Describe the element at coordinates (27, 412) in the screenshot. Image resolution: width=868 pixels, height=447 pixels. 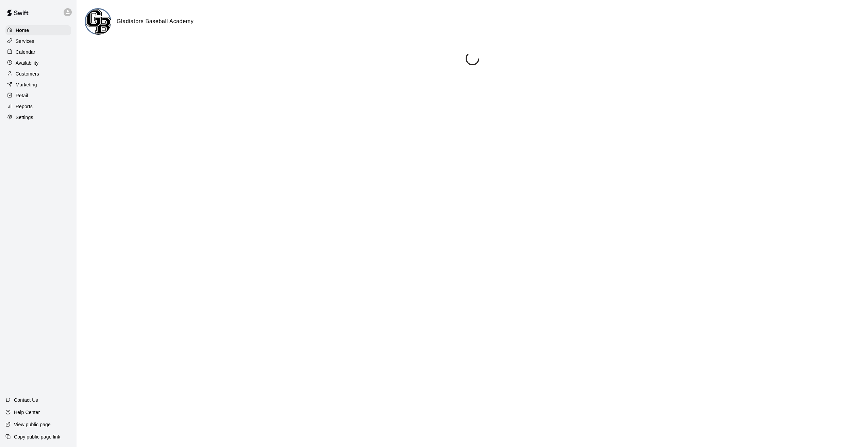
I see `p: Help Center` at that location.